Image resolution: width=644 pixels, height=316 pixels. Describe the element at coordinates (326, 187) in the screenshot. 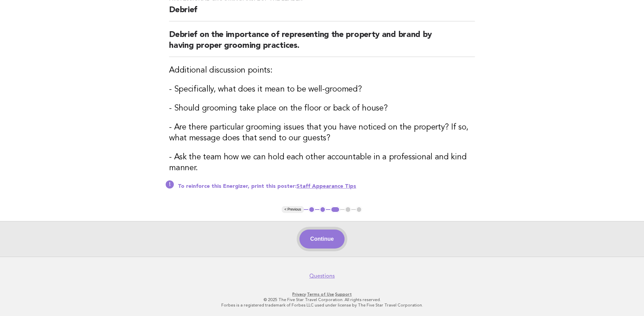

I see `p: To reinforce this Energizer, print this poster:` at that location.